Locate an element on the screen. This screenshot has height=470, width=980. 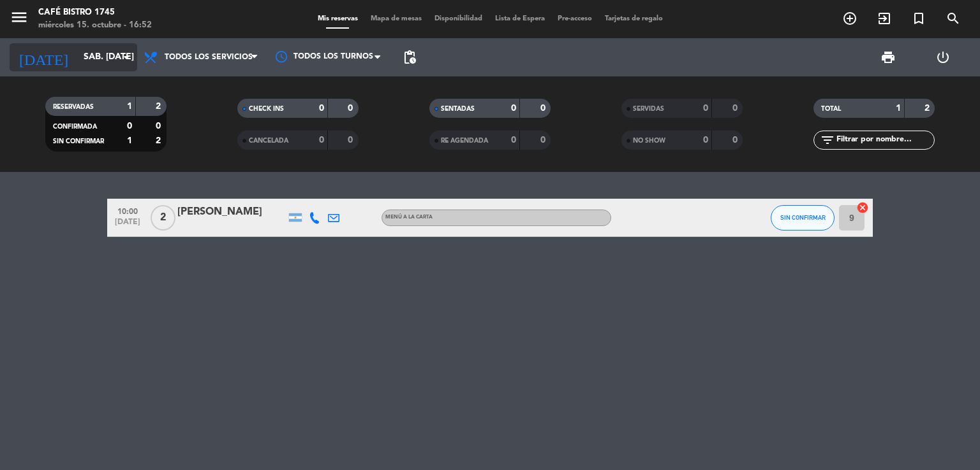
div: miércoles 15. octubre - 16:52 is located at coordinates (95, 26).